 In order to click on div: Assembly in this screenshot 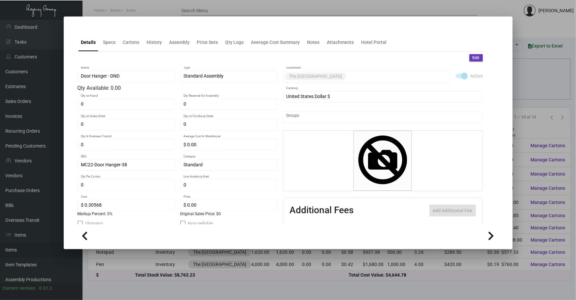, I will do `click(180, 42)`.